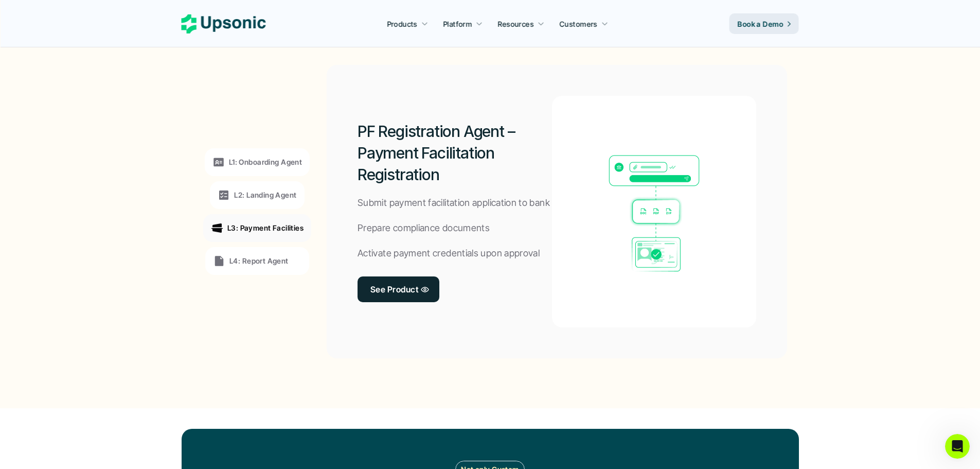 The width and height of the screenshot is (980, 469). I want to click on a: See Product, so click(398, 289).